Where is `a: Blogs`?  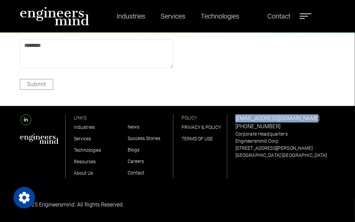 a: Blogs is located at coordinates (134, 150).